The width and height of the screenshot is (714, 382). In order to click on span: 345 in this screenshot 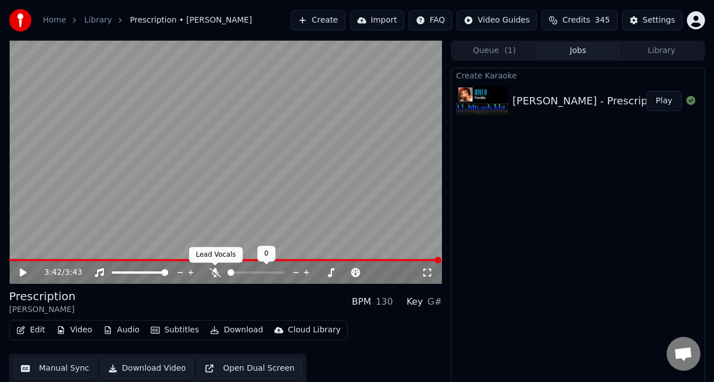, I will do `click(602, 20)`.